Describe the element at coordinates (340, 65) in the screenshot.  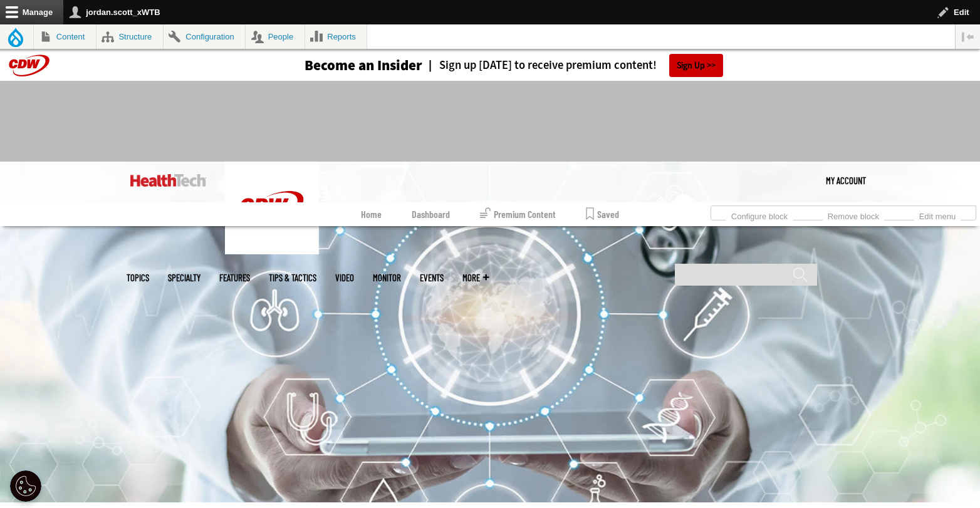
I see `a: Become an Insider` at that location.